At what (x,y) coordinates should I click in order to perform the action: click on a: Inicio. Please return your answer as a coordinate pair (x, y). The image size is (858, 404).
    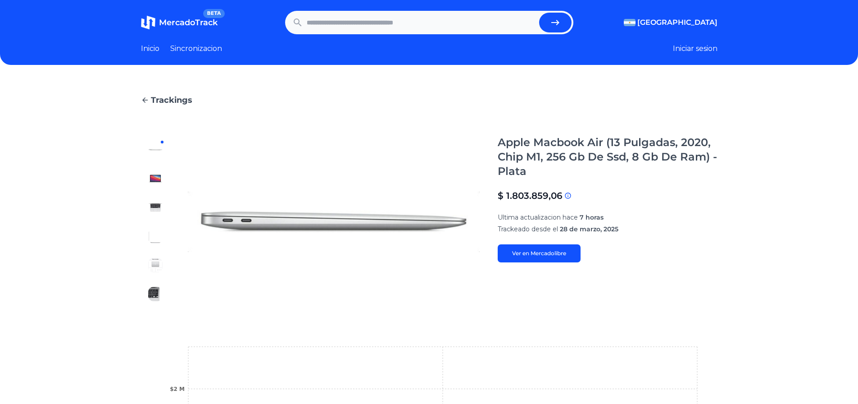
    Looking at the image, I should click on (150, 49).